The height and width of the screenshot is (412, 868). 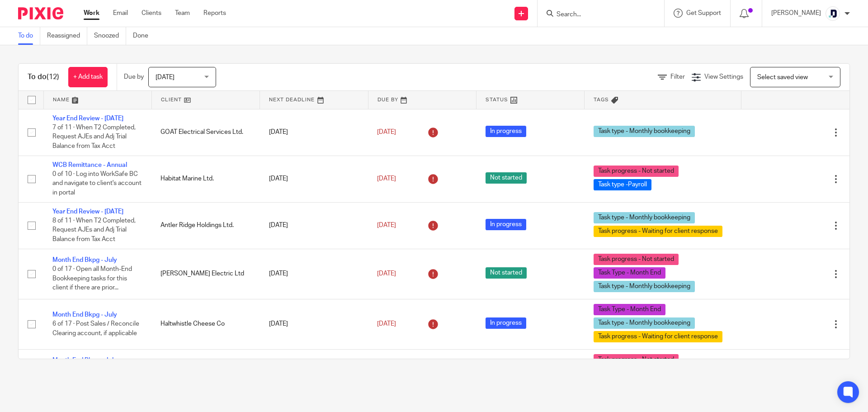 I want to click on td: Haltwhistle Cheese Co, so click(x=206, y=324).